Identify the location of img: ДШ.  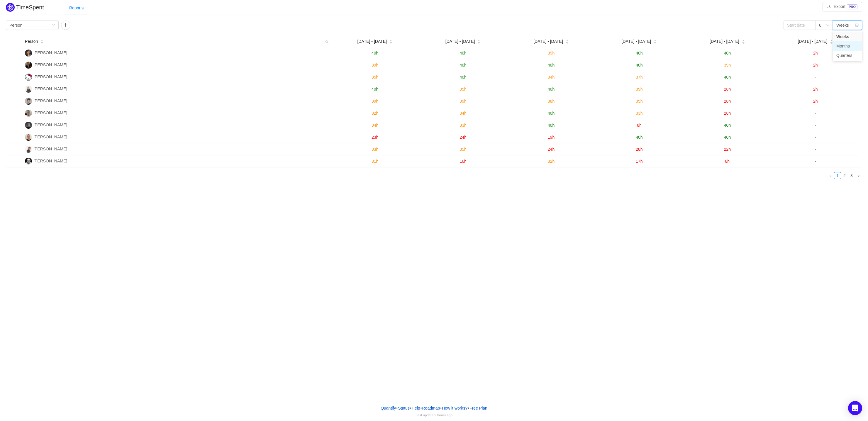
(28, 149).